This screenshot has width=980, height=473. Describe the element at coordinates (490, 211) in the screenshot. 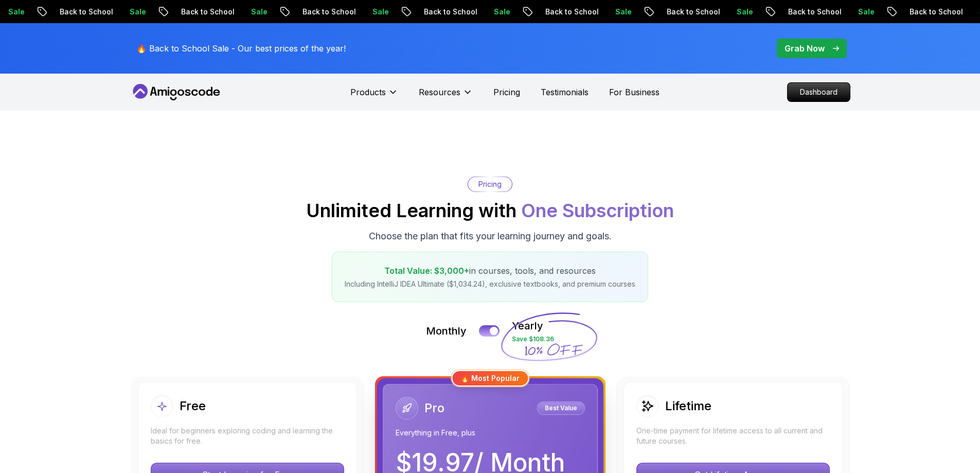

I see `h2: Unlimited Learning with` at that location.